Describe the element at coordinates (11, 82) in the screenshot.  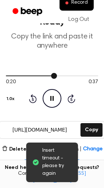
I see `span: 0:20` at that location.